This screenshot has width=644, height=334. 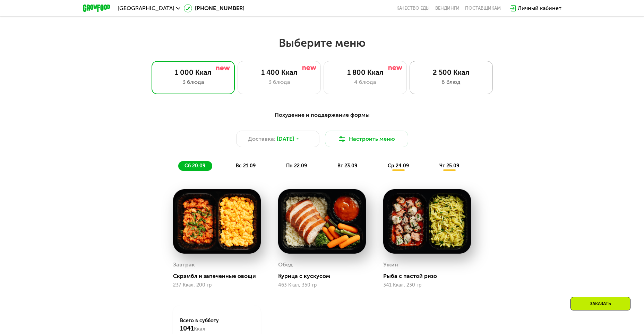 What do you see at coordinates (187, 328) in the screenshot?
I see `span: 1041` at bounding box center [187, 328].